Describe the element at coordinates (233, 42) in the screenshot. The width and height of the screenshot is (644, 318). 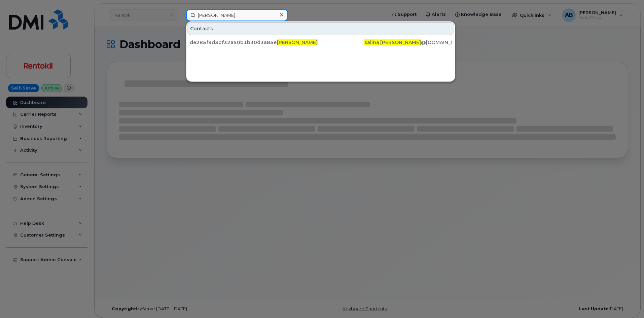
I see `div: de285f9d3bf32a50b1b30d3a85e45a96` at that location.